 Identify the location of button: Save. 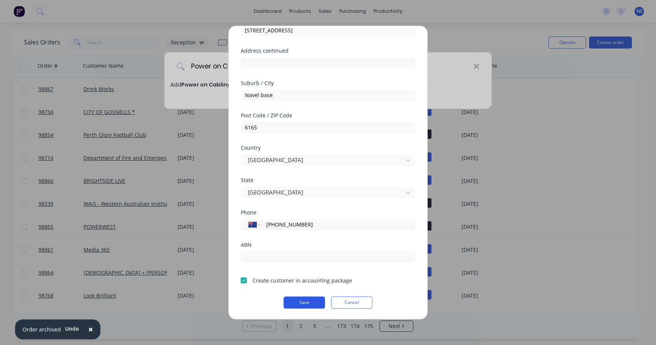
(304, 303).